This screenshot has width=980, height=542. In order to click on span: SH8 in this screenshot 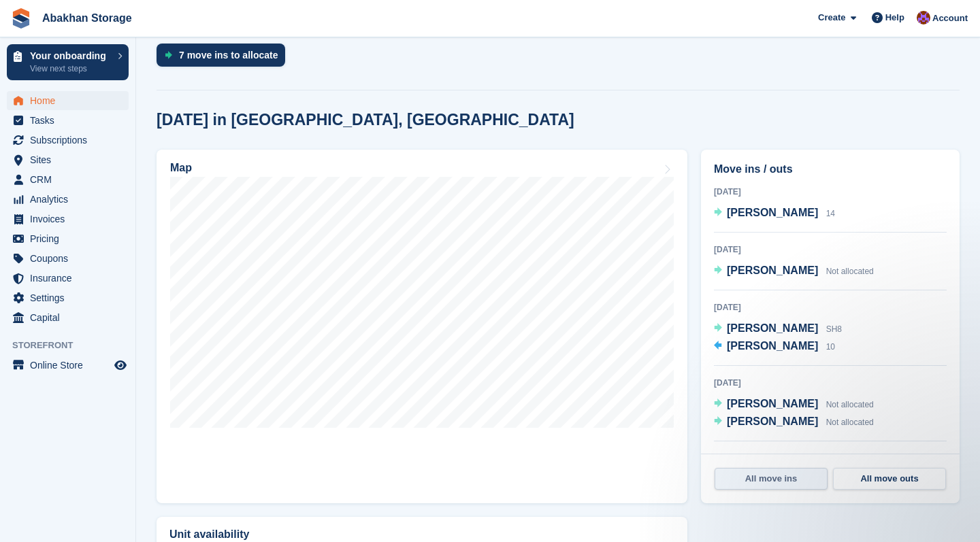, I will do `click(833, 329)`.